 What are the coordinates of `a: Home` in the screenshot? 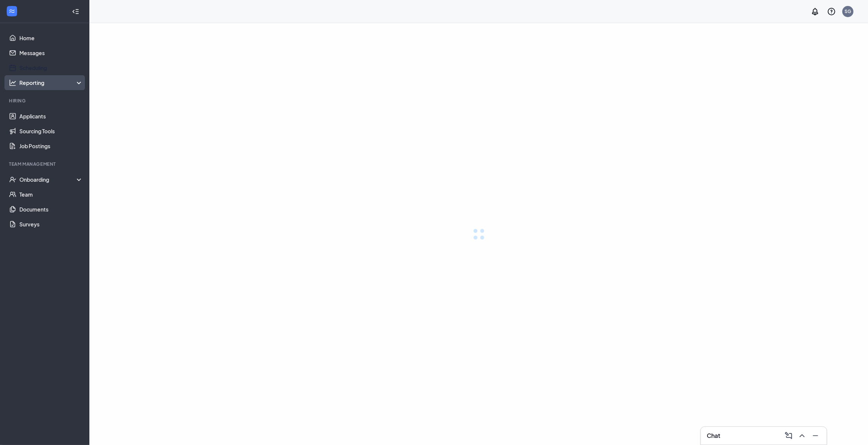 It's located at (51, 38).